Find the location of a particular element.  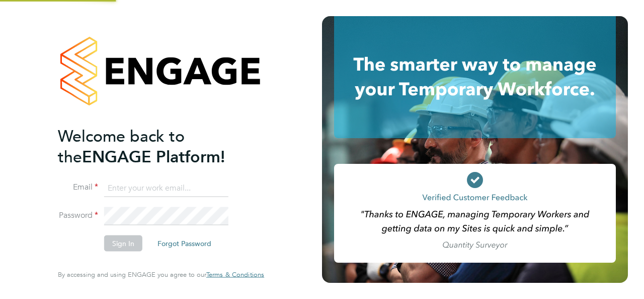

span: By accessing and using ENGAGE you agree to our is located at coordinates (161, 274).